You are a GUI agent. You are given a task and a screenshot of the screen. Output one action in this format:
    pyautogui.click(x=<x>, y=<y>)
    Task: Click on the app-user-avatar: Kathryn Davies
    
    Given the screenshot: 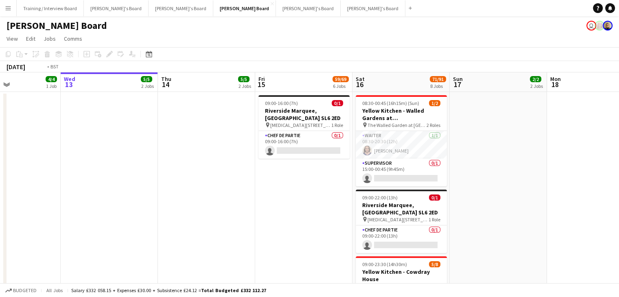 What is the action you would take?
    pyautogui.click(x=592, y=26)
    